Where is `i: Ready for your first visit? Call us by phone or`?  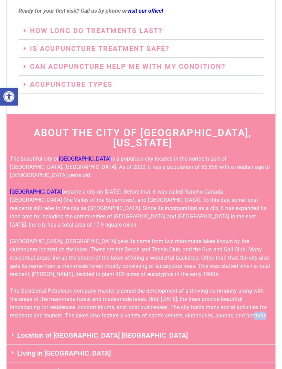
i: Ready for your first visit? Call us by phone or is located at coordinates (73, 11).